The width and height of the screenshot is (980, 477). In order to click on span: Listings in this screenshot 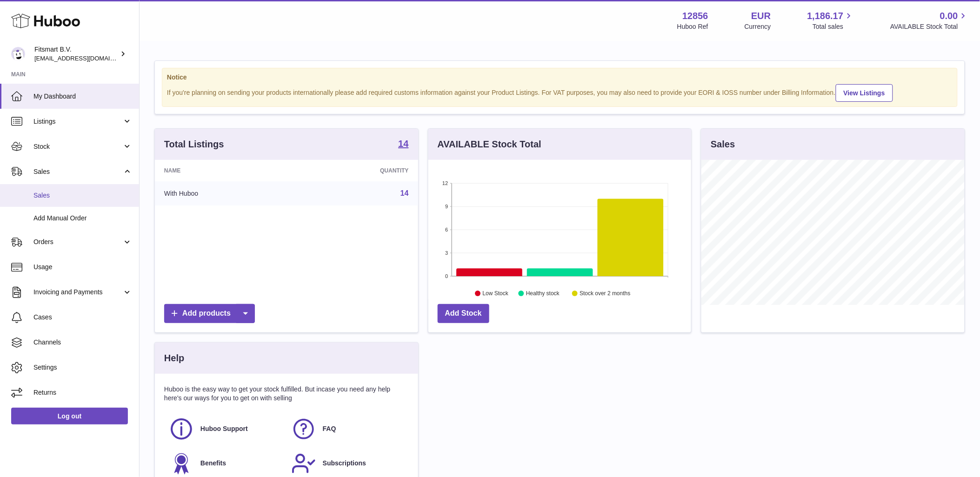, I will do `click(78, 122)`.